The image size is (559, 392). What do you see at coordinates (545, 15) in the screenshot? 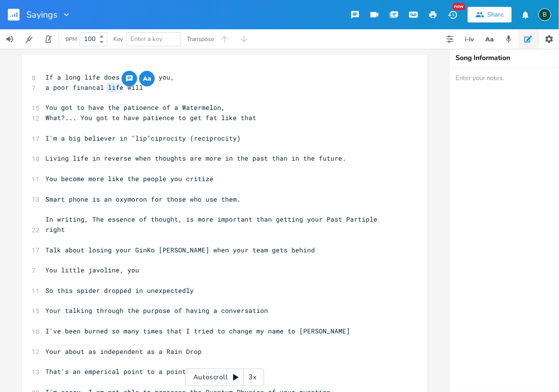
I see `div: BruCe` at bounding box center [545, 15].